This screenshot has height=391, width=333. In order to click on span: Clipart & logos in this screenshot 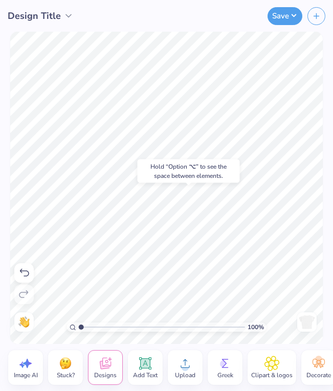, I will do `click(272, 375)`.